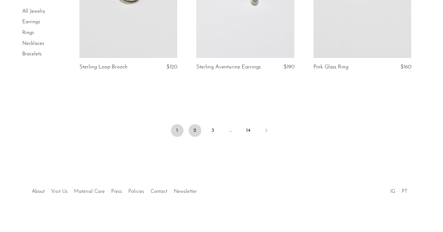 The width and height of the screenshot is (443, 232). I want to click on span: $120, so click(172, 67).